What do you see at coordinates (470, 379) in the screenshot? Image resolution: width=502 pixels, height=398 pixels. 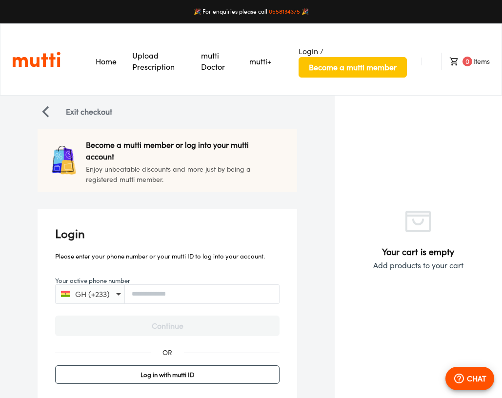 I see `button: CHAT` at bounding box center [470, 379].